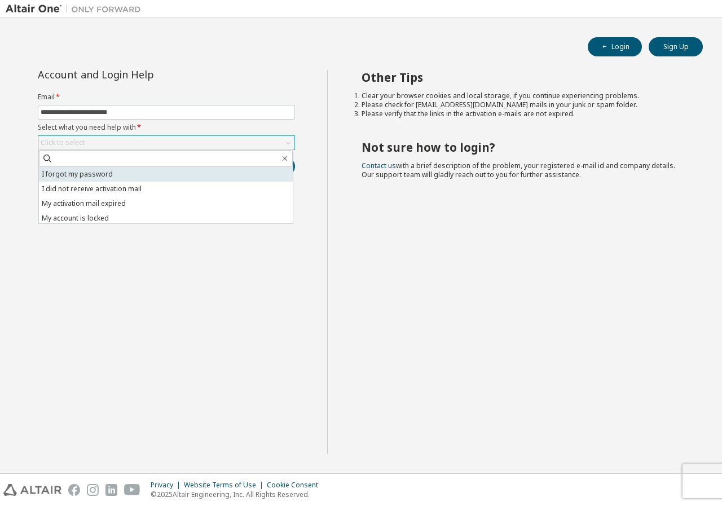 The height and width of the screenshot is (506, 722). What do you see at coordinates (32, 490) in the screenshot?
I see `img: altair_logo.svg` at bounding box center [32, 490].